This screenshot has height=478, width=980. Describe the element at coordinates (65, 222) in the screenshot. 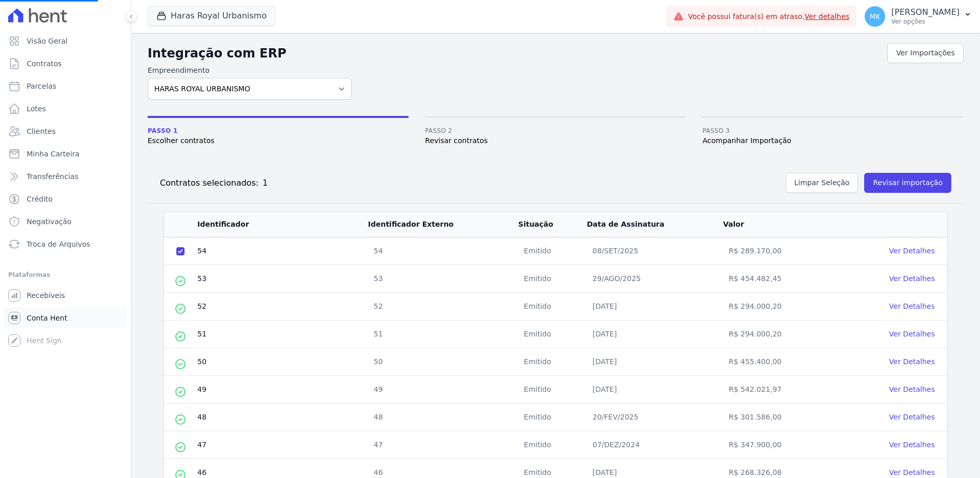

I see `a: Negativação` at that location.